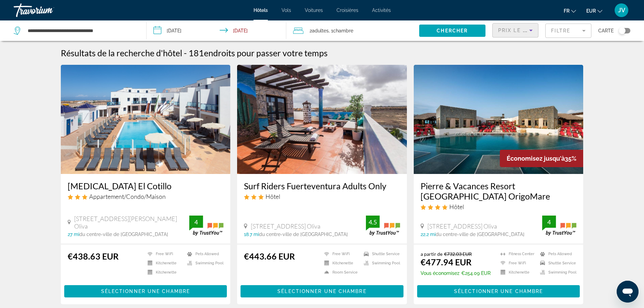 The image size is (644, 308). I want to click on div: 3 star Apartment, so click(146, 197).